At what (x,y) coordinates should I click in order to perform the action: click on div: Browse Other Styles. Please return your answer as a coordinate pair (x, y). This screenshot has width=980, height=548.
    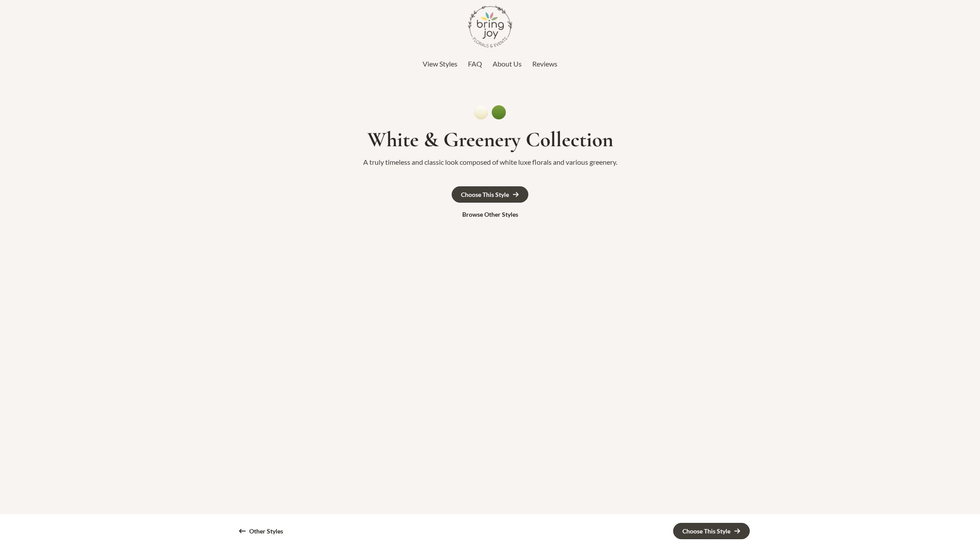
    Looking at the image, I should click on (490, 214).